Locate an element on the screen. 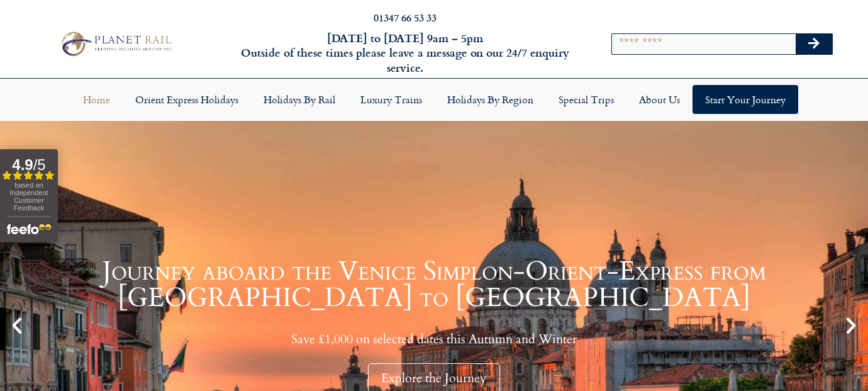 The height and width of the screenshot is (391, 868). a: Home is located at coordinates (96, 100).